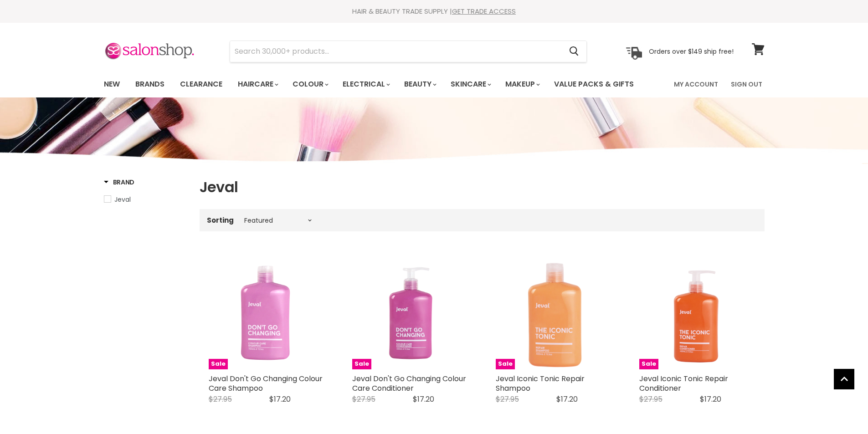 The width and height of the screenshot is (868, 434). What do you see at coordinates (697, 311) in the screenshot?
I see `img: Jeval Iconic Tonic Repair Conditioner` at bounding box center [697, 311].